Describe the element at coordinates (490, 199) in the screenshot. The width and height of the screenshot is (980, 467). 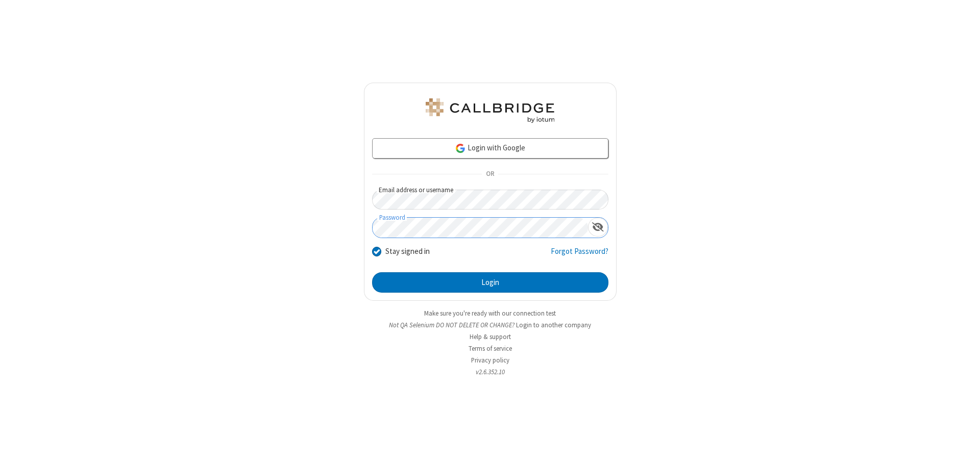
I see `input: Email address or username` at that location.